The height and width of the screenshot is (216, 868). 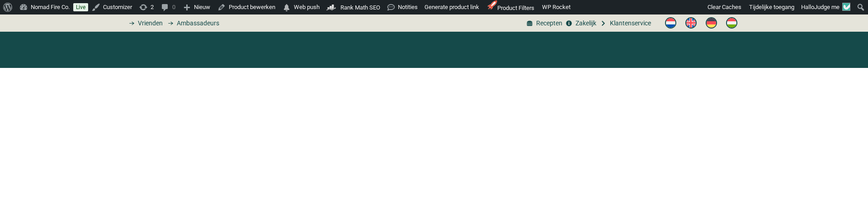 I want to click on span: Rank Math SEO, so click(x=361, y=7).